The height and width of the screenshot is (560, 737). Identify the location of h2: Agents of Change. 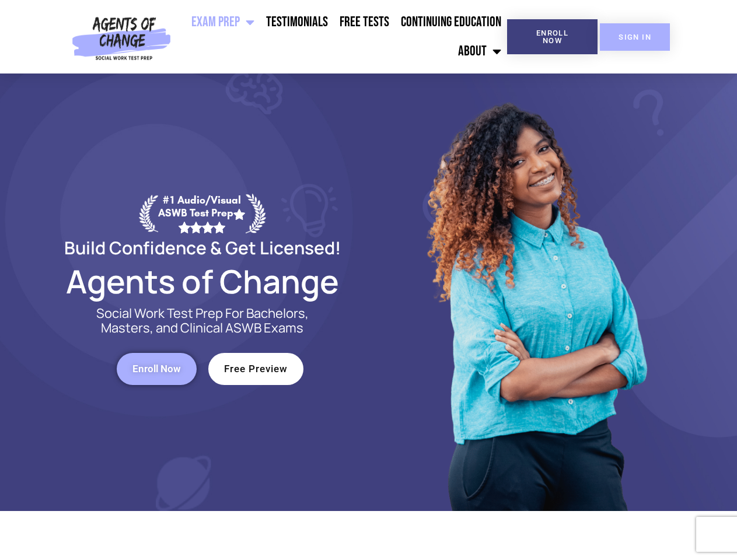
(203, 281).